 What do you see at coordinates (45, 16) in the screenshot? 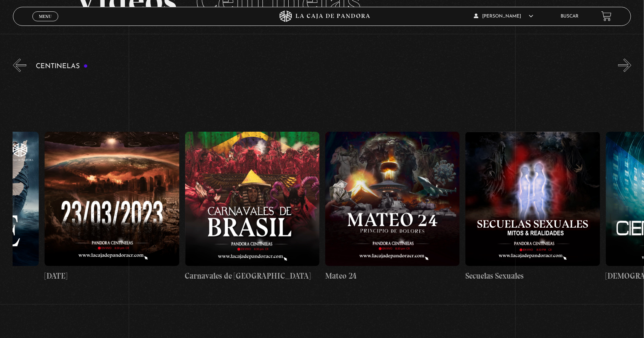
I see `span: Menu` at bounding box center [45, 16].